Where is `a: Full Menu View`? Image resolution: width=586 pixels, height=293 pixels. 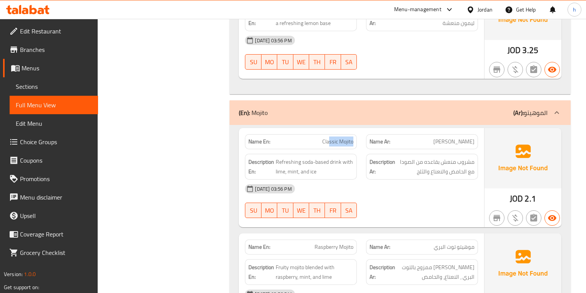
a: Full Menu View is located at coordinates (54, 105).